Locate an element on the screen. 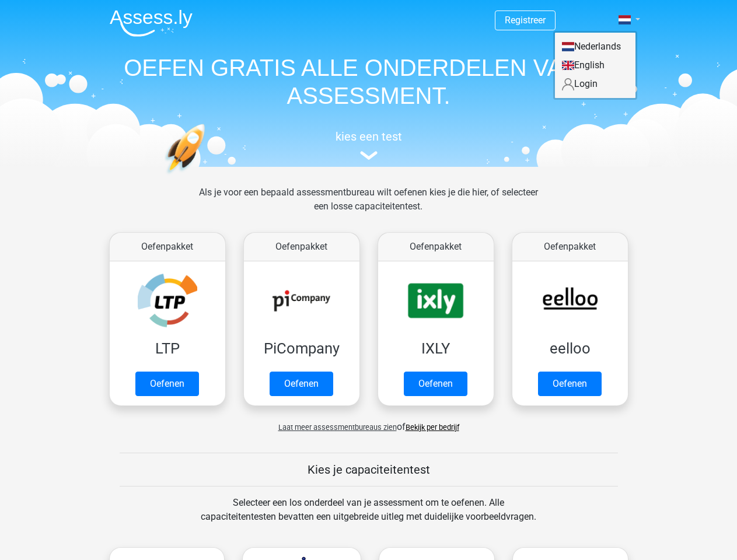 Image resolution: width=737 pixels, height=560 pixels. h5: Kies je capaciteitentest is located at coordinates (368, 470).